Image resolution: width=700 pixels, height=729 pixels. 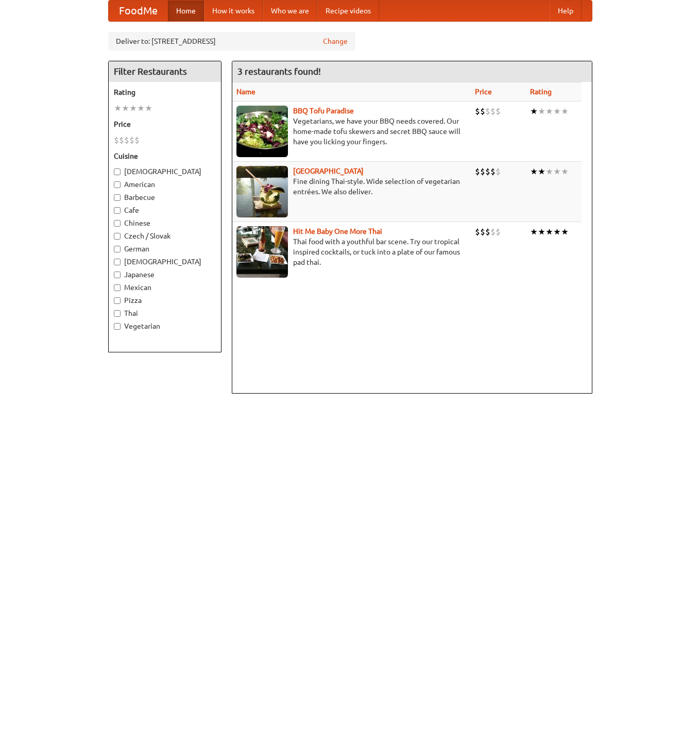 I want to click on h5: Cuisine, so click(x=165, y=156).